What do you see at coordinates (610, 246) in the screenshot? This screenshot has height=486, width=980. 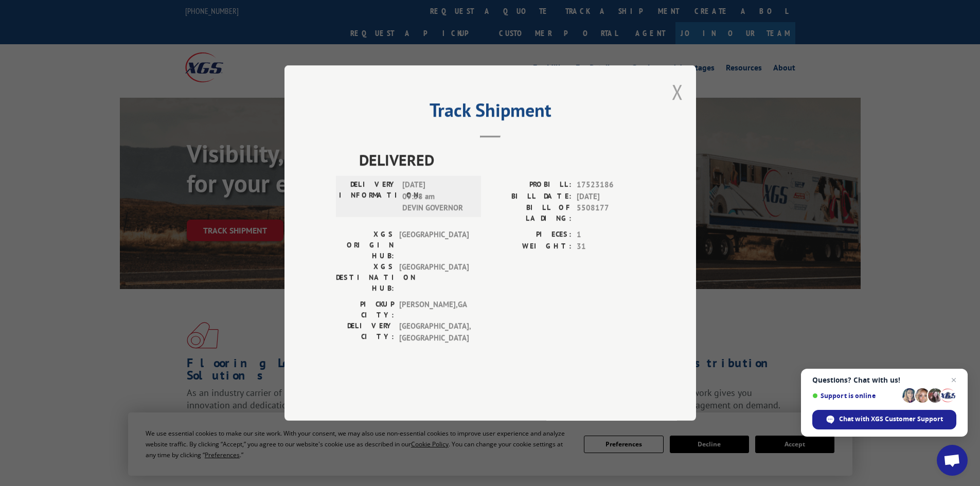 I see `span: 31` at bounding box center [610, 246].